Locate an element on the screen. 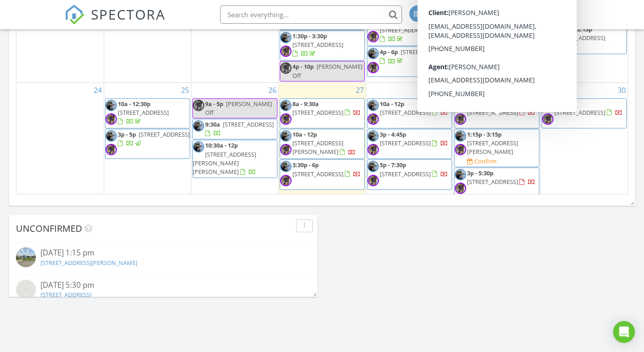  a: Go to August 24, 2025 is located at coordinates (98, 90).